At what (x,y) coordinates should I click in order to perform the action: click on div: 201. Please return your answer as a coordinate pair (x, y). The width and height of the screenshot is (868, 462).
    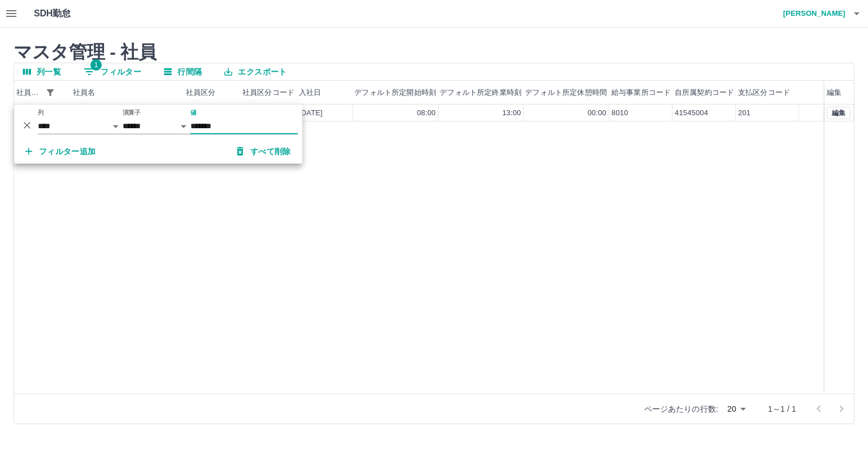
    Looking at the image, I should click on (744, 113).